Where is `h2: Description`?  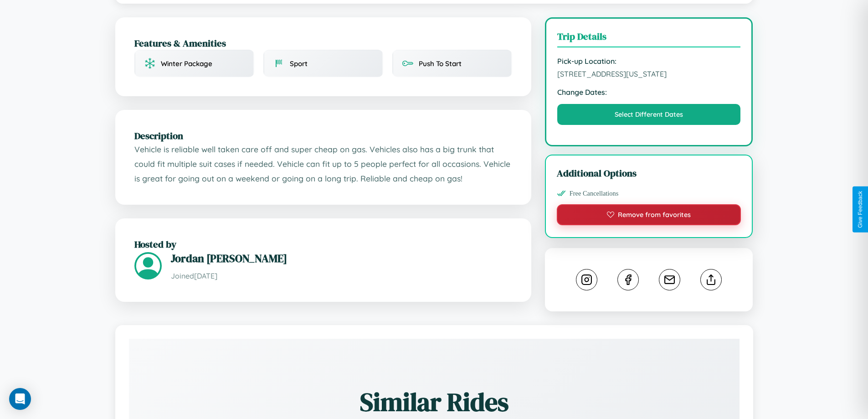
h2: Description is located at coordinates (323, 135).